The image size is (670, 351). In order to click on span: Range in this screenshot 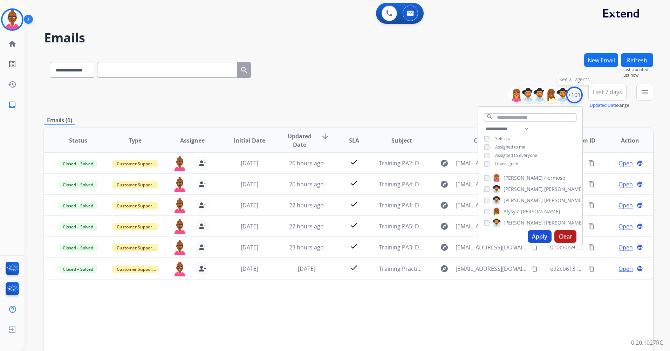, I will do `click(609, 105)`.